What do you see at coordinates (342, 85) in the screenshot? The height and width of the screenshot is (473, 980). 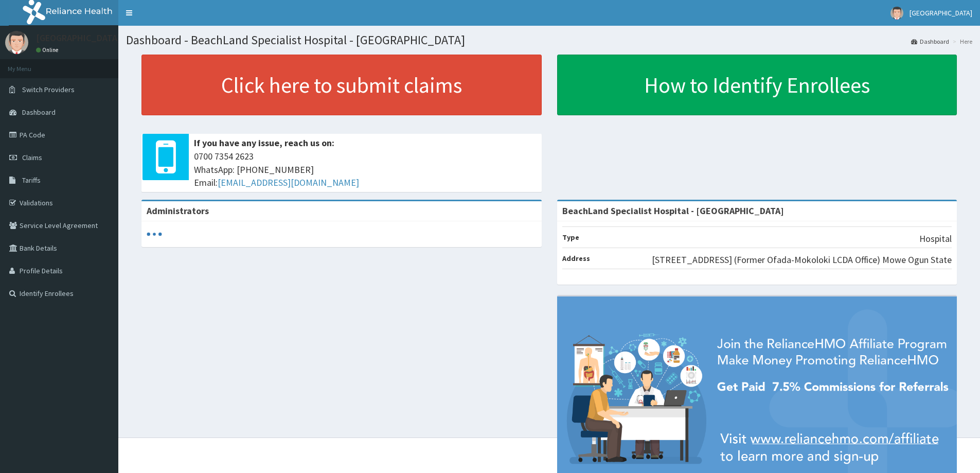 I see `a: Click here to submit claims` at bounding box center [342, 85].